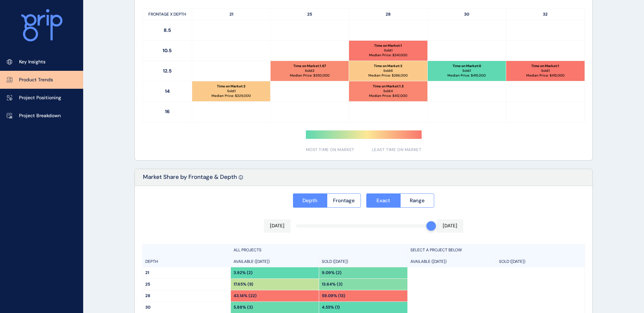 The width and height of the screenshot is (644, 313). I want to click on p: Time on Market : 1.67, so click(310, 66).